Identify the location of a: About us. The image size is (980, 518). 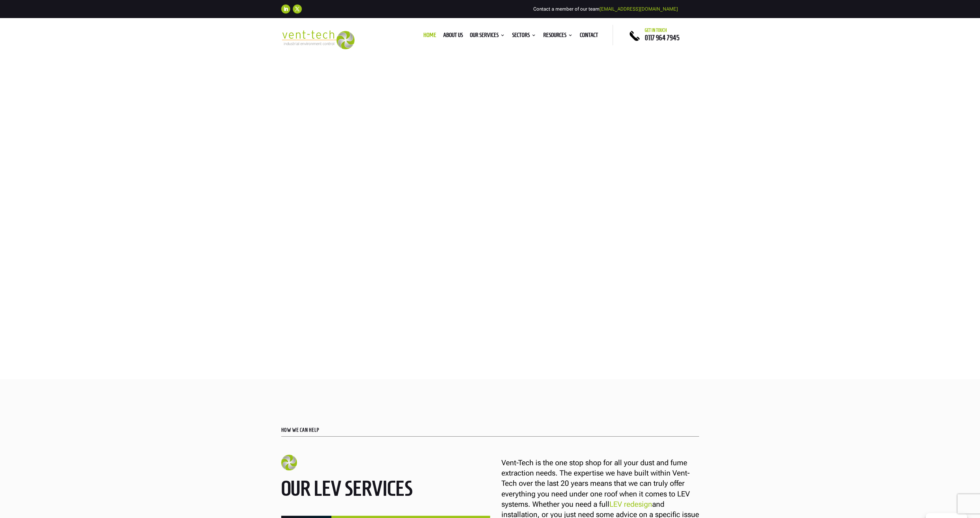
(453, 37).